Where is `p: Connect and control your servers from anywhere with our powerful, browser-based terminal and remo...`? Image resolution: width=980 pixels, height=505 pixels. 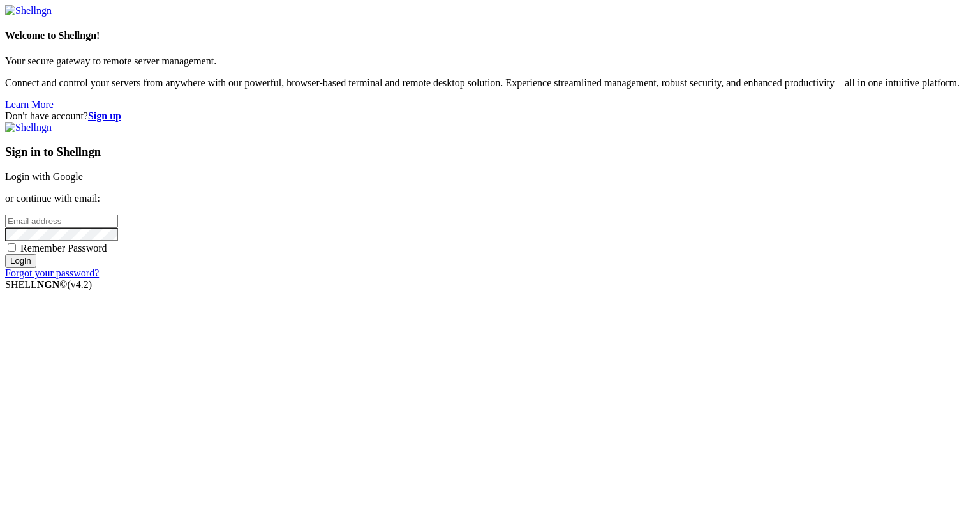 p: Connect and control your servers from anywhere with our powerful, browser-based terminal and remo... is located at coordinates (490, 83).